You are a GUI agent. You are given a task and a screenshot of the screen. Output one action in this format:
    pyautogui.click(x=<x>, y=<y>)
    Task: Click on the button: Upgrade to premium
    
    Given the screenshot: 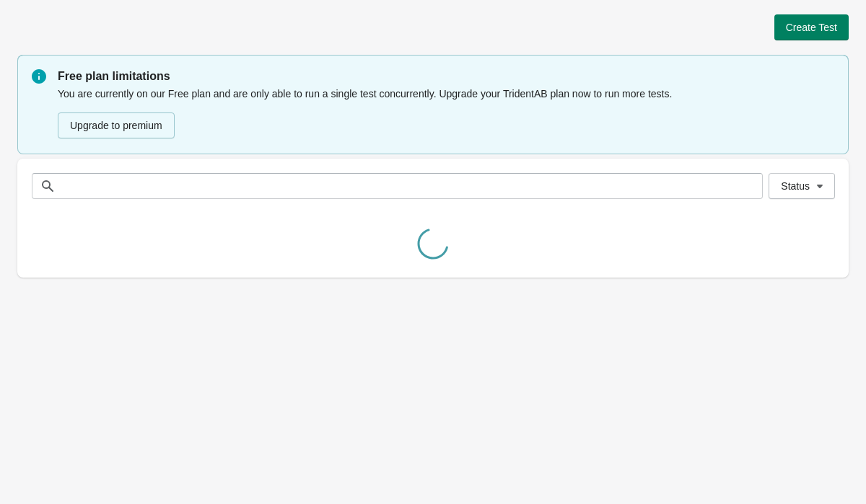 What is the action you would take?
    pyautogui.click(x=116, y=126)
    